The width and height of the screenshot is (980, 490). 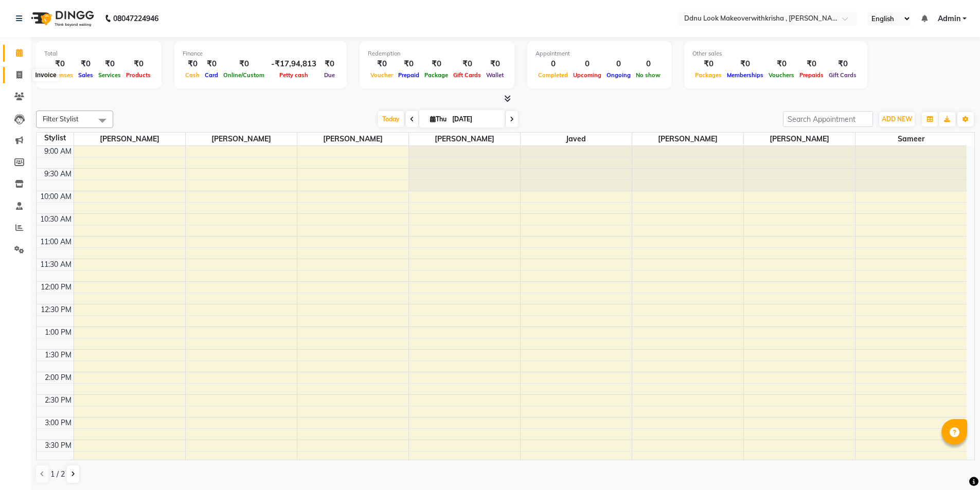 I want to click on span: Prepaid, so click(x=409, y=75).